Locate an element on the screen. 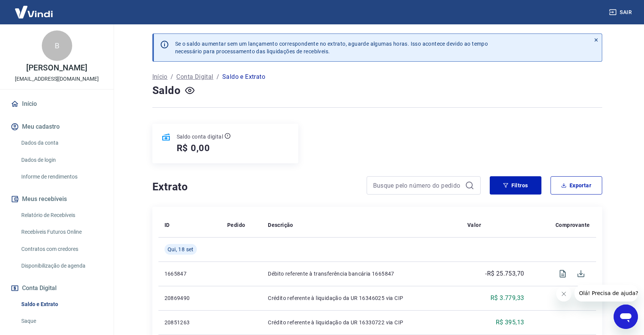 Image resolution: width=644 pixels, height=335 pixels. p: 1665847 is located at coordinates (190, 273).